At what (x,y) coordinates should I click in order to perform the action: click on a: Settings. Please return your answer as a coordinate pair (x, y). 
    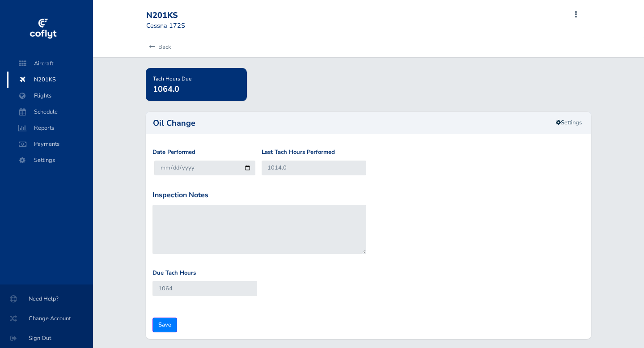
    Looking at the image, I should click on (569, 123).